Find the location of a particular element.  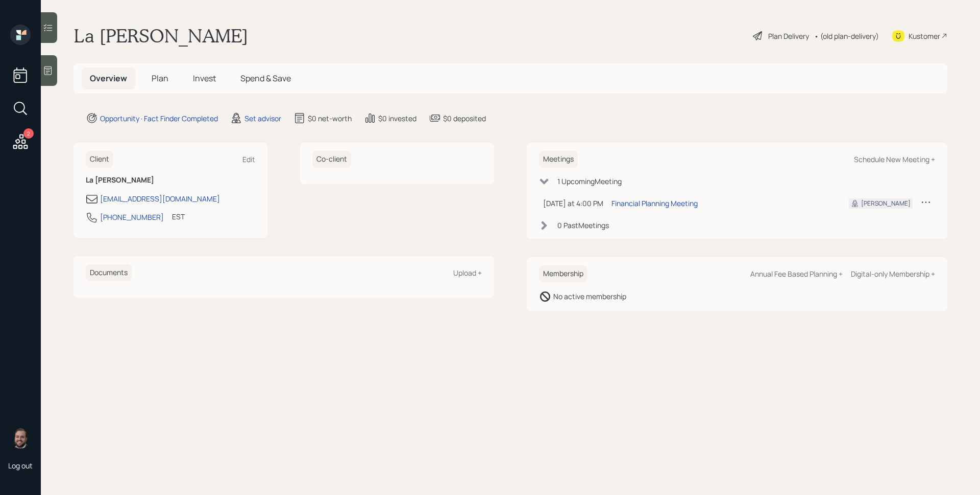

div: Annual Fee Based Planning + is located at coordinates (797, 274).